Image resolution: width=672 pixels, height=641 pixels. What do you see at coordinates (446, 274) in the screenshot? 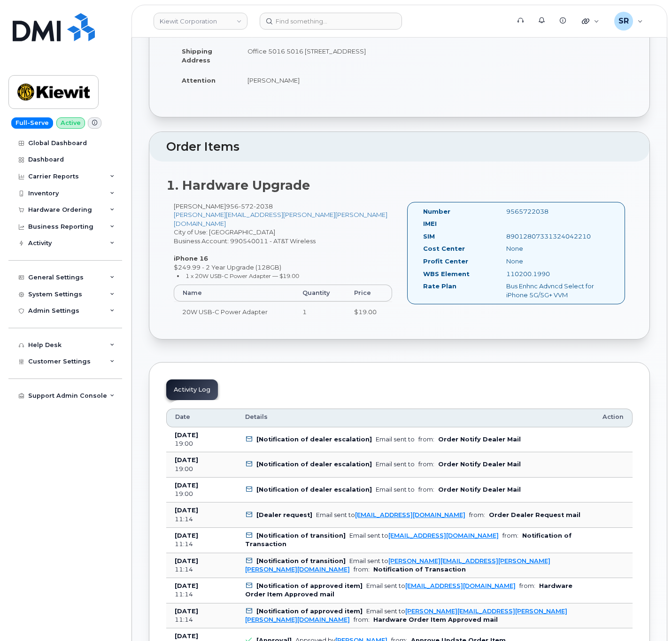
I see `label: WBS Element` at bounding box center [446, 274].